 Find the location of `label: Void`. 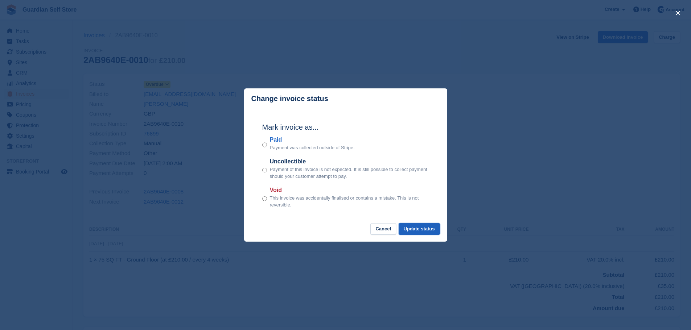

label: Void is located at coordinates (349, 190).